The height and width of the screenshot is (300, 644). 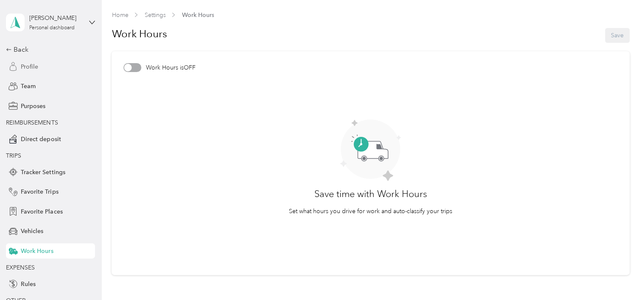 What do you see at coordinates (33, 106) in the screenshot?
I see `span: Purposes` at bounding box center [33, 106].